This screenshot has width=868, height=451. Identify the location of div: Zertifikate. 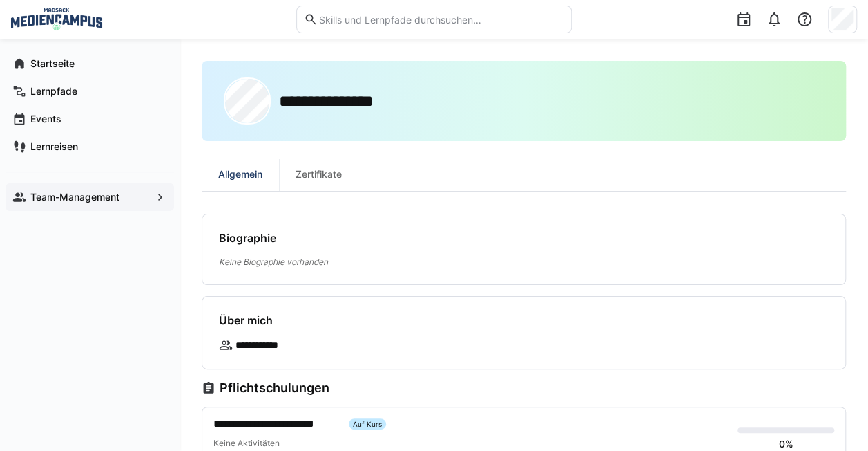
(318, 174).